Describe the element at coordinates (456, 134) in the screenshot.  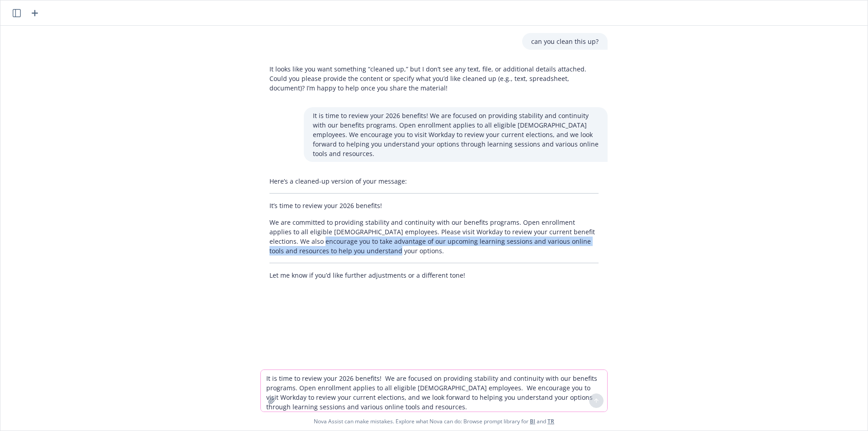
I see `p: It is time to review your 2026 benefits! We are focused on providing stability and continuity wit...` at that location.